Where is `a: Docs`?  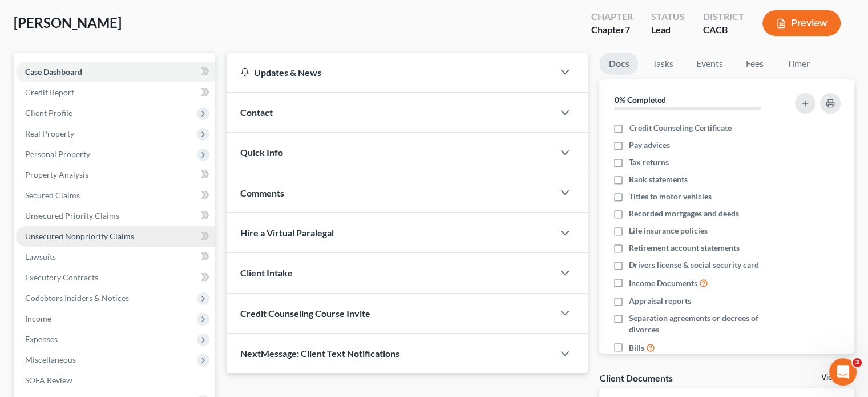 a: Docs is located at coordinates (619, 63).